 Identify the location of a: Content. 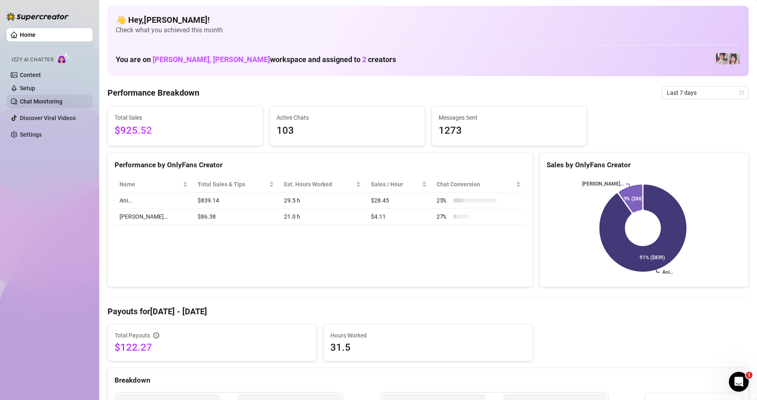
(30, 75).